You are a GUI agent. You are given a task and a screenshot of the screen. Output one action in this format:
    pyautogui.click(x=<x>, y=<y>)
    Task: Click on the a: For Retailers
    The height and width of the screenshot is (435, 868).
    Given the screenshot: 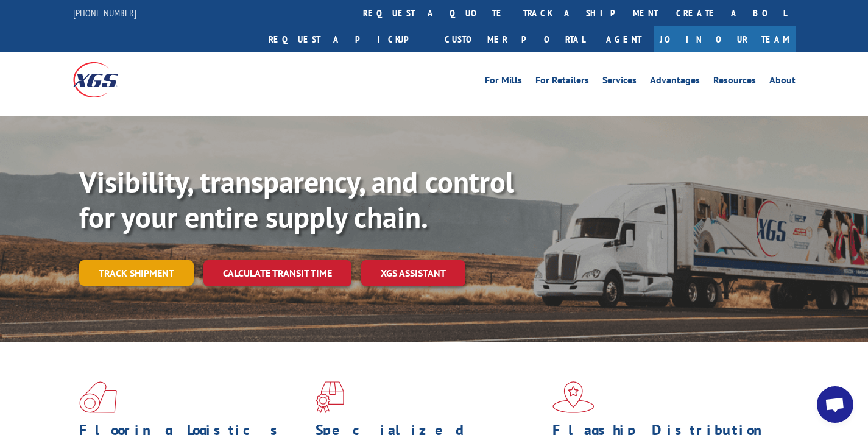 What is the action you would take?
    pyautogui.click(x=563, y=83)
    